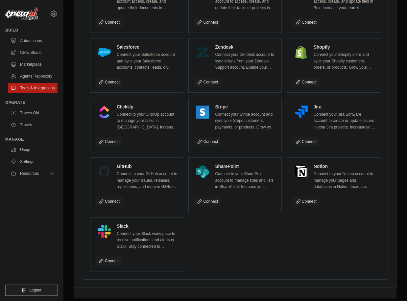 The height and width of the screenshot is (301, 407). What do you see at coordinates (245, 107) in the screenshot?
I see `h4: Stripe` at bounding box center [245, 107].